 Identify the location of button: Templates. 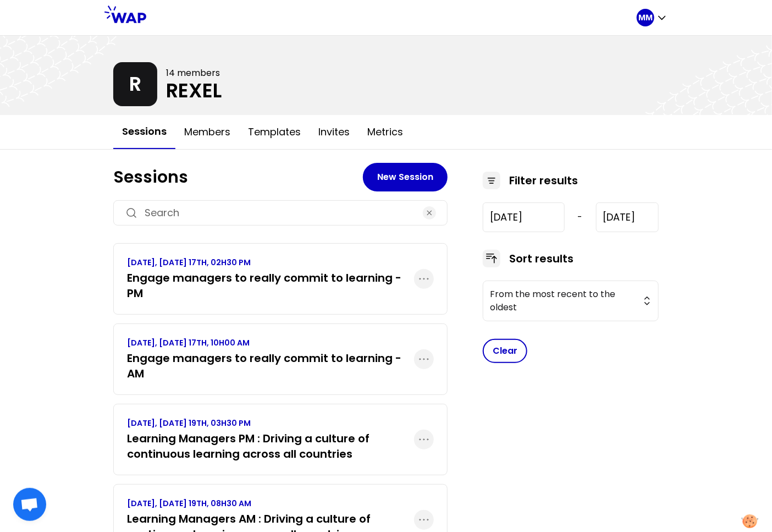
(274, 132).